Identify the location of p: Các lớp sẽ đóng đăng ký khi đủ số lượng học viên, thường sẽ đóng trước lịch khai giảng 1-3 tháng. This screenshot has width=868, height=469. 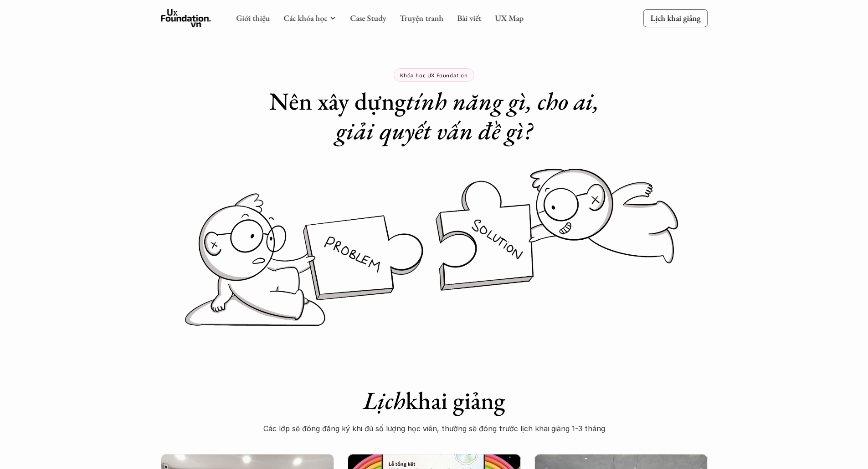
(434, 429).